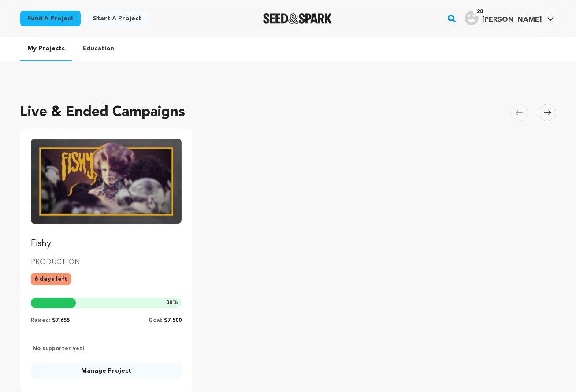 This screenshot has width=576, height=392. What do you see at coordinates (46, 49) in the screenshot?
I see `a: My Projects` at bounding box center [46, 49].